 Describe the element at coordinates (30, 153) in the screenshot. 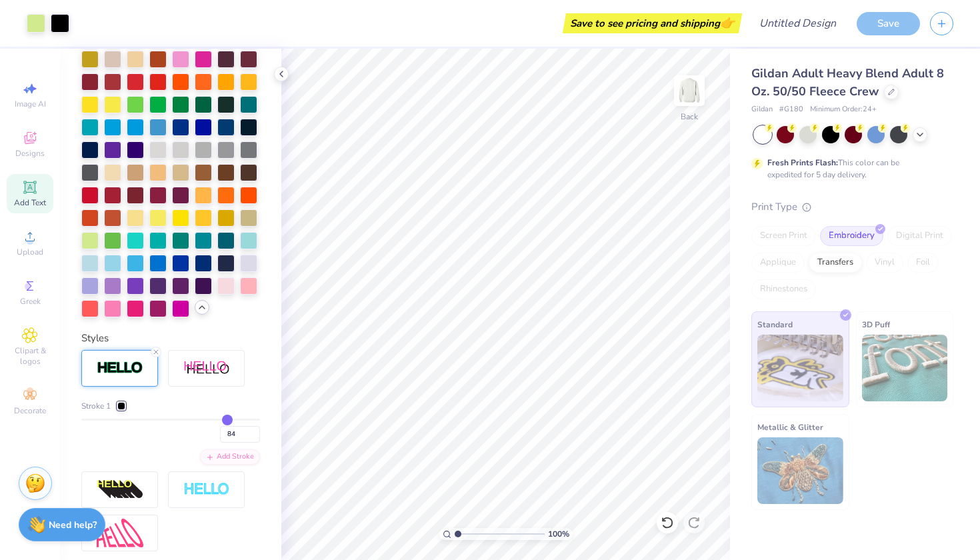

I see `span: Designs` at that location.